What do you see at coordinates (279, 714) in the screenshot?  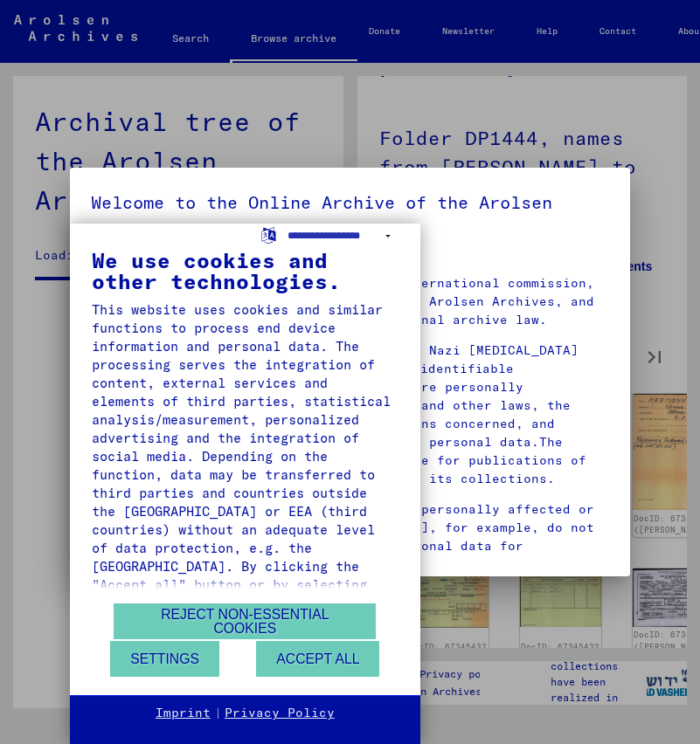 I see `a: Privacy Policy` at bounding box center [279, 714].